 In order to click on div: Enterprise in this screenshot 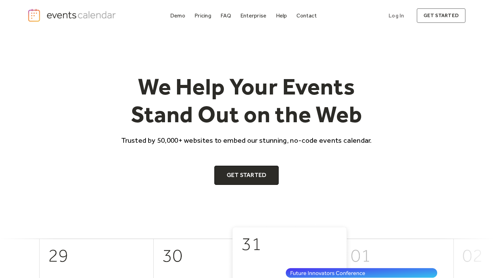, I will do `click(253, 15)`.